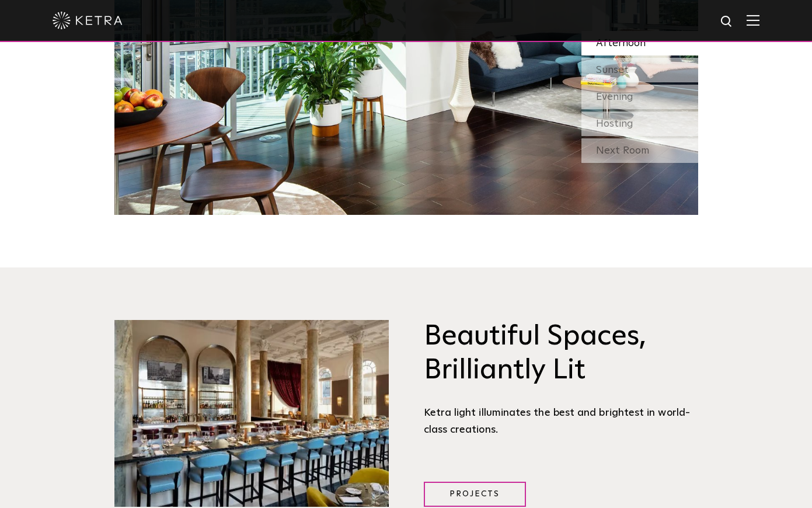  I want to click on span: Sunset, so click(612, 70).